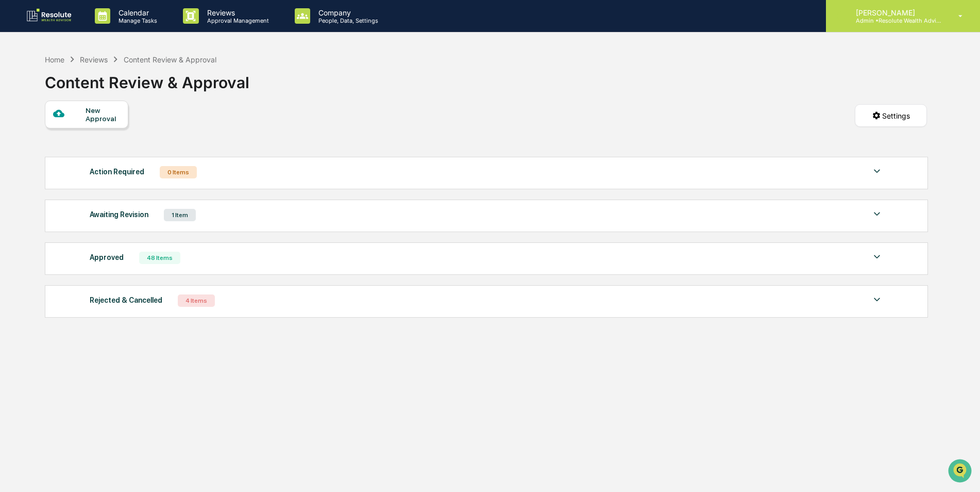  What do you see at coordinates (49, 16) in the screenshot?
I see `img: logo` at bounding box center [49, 16].